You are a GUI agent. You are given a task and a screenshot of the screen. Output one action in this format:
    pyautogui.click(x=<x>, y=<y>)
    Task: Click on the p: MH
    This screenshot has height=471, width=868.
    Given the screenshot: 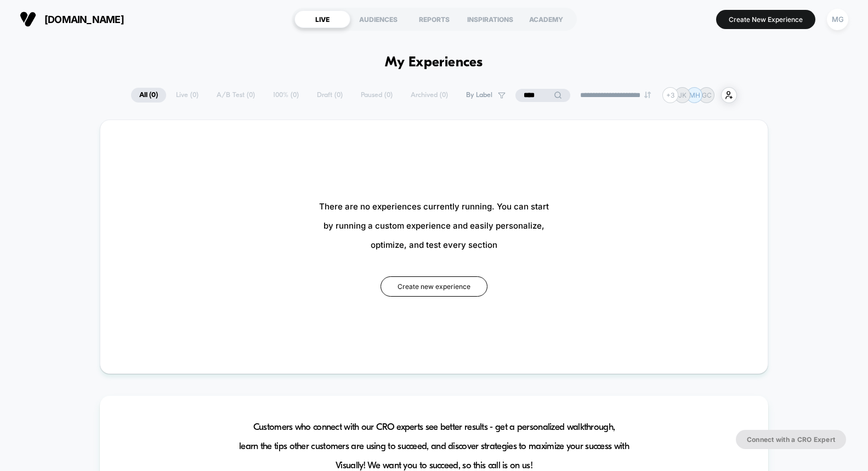 What is the action you would take?
    pyautogui.click(x=694, y=95)
    